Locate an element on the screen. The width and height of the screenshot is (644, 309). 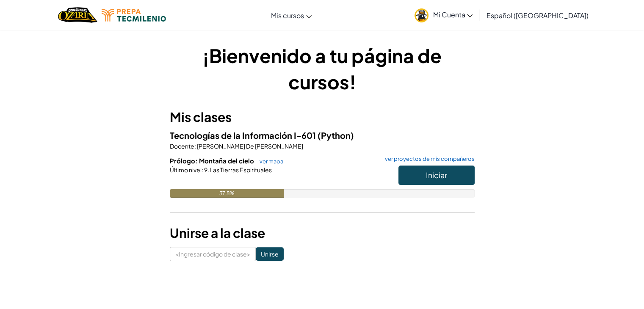
font: 9. is located at coordinates (207, 170).